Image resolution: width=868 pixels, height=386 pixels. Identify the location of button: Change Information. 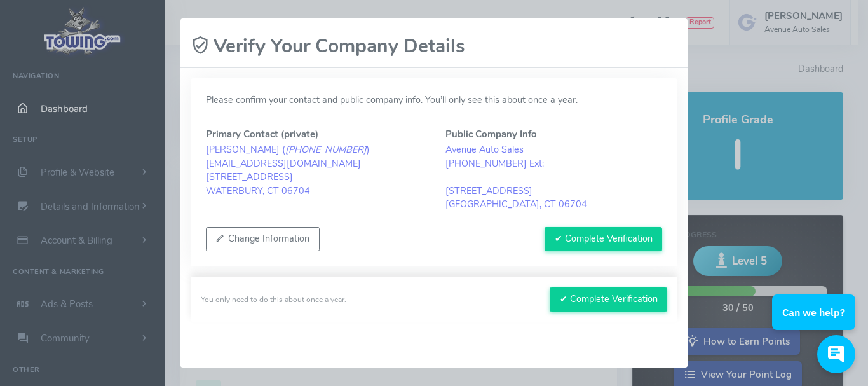
(263, 239).